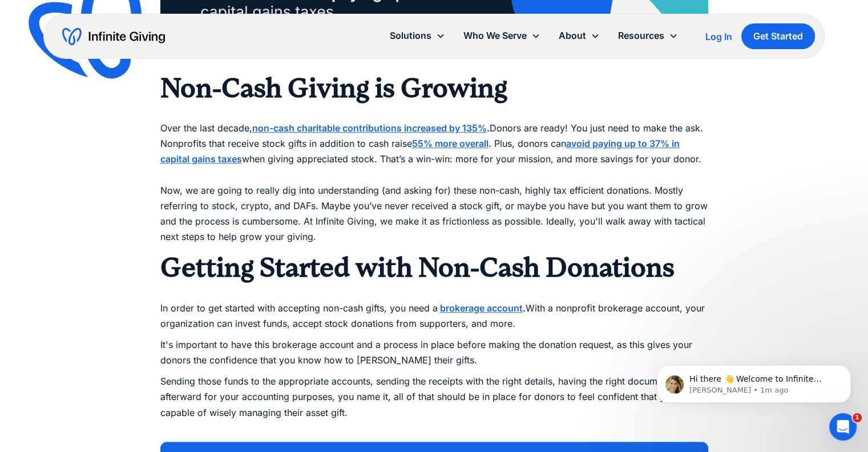 The height and width of the screenshot is (452, 868). What do you see at coordinates (451, 143) in the screenshot?
I see `a: 55% more overall` at bounding box center [451, 143].